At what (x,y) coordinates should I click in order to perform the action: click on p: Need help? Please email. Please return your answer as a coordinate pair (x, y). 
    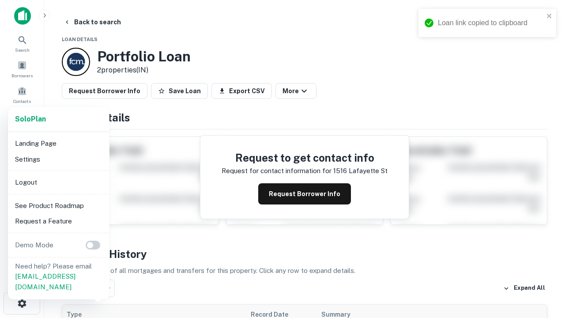
    Looking at the image, I should click on (59, 276).